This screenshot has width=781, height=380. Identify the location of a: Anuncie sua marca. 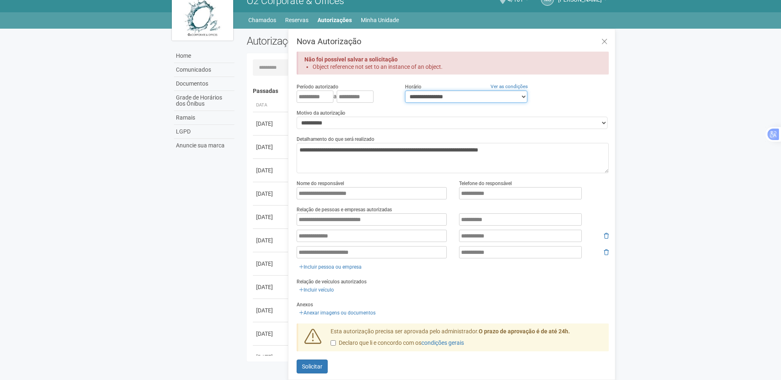
(204, 145).